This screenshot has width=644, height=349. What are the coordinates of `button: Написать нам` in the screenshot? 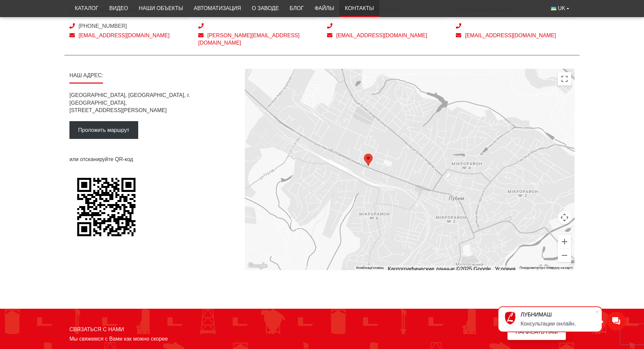 It's located at (537, 332).